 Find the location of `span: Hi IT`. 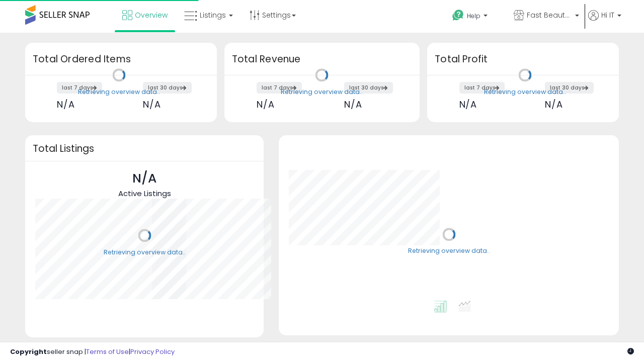

span: Hi IT is located at coordinates (608, 15).